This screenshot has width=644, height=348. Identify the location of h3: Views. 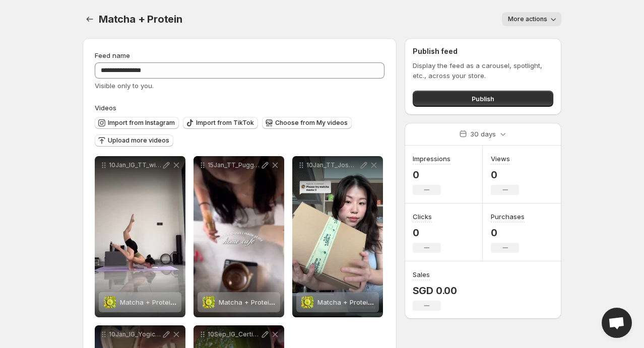
(500, 159).